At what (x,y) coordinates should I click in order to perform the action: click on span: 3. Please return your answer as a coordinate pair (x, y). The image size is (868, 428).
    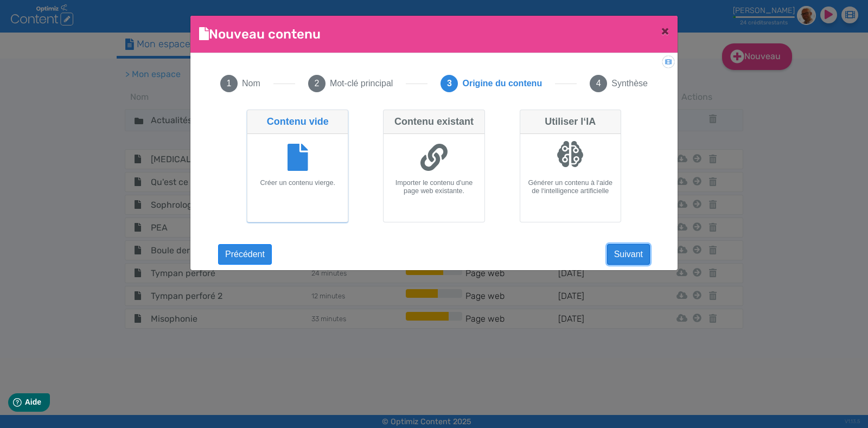
    Looking at the image, I should click on (449, 84).